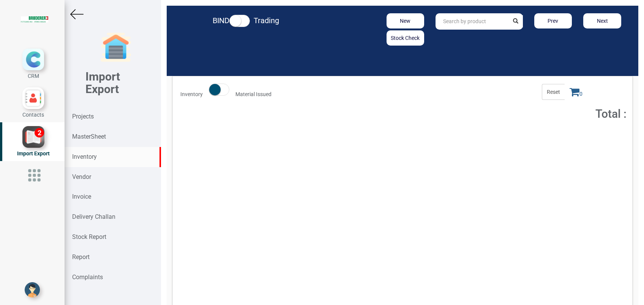 Image resolution: width=644 pixels, height=305 pixels. What do you see at coordinates (553, 92) in the screenshot?
I see `span: Reset` at bounding box center [553, 92].